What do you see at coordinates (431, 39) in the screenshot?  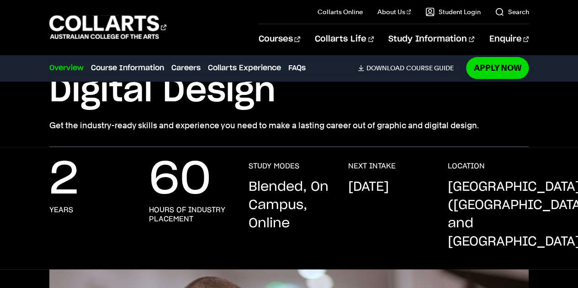 I see `a: Study Information` at bounding box center [431, 39].